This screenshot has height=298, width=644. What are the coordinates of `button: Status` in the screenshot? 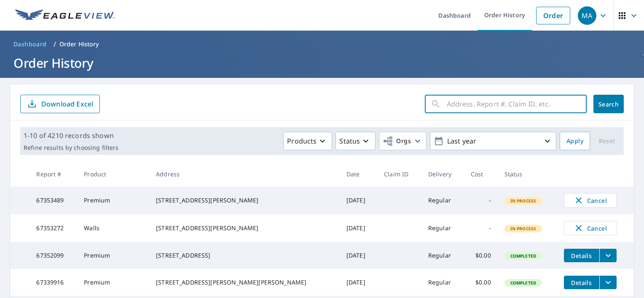 It's located at (355, 141).